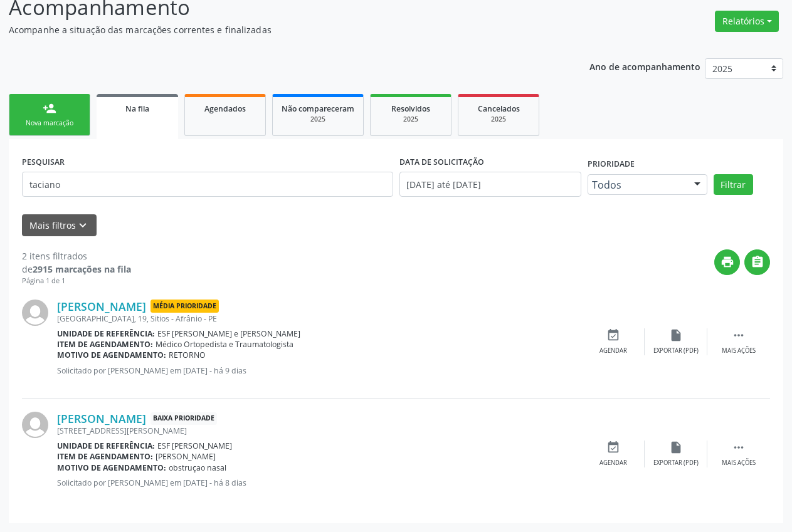 The width and height of the screenshot is (792, 532). I want to click on strong: 2915 marcações na fila, so click(82, 269).